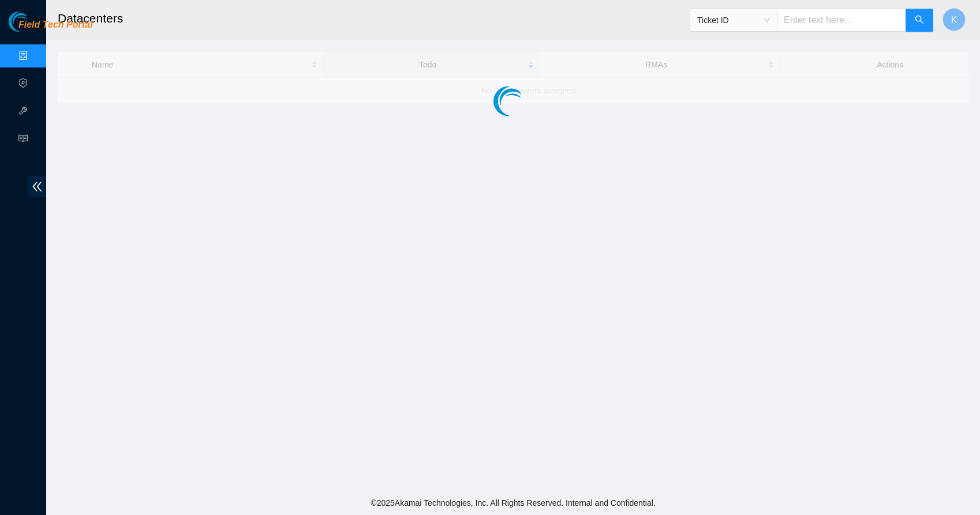 This screenshot has height=515, width=980. Describe the element at coordinates (919, 20) in the screenshot. I see `button: search` at that location.